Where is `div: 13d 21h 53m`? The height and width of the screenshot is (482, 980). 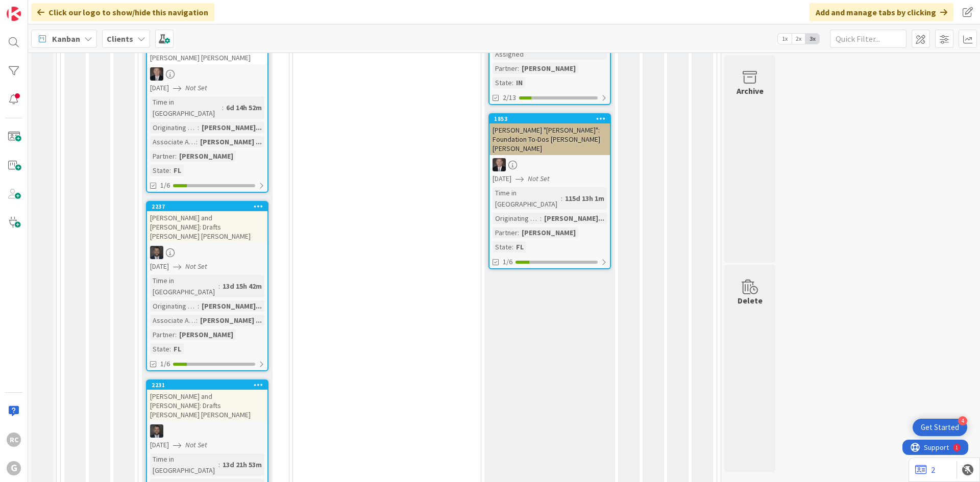 div: 13d 21h 53m is located at coordinates (242, 464).